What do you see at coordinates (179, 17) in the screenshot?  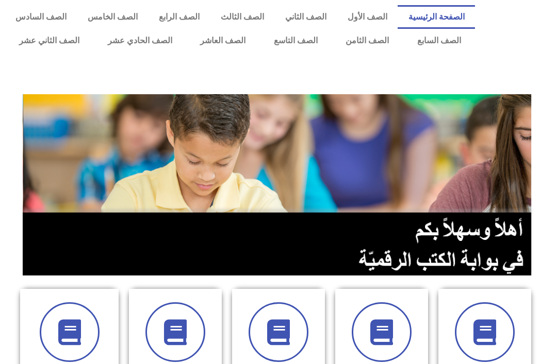 I see `a: الصف الرابع` at bounding box center [179, 17].